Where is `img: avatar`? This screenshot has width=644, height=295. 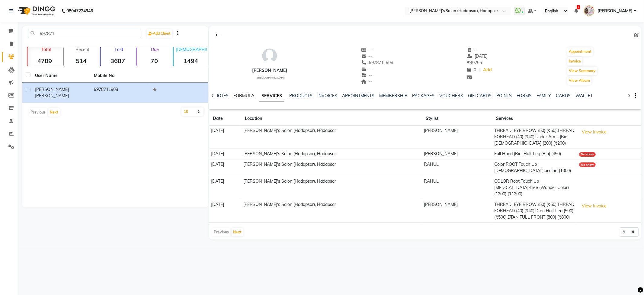
img: avatar is located at coordinates (270, 56).